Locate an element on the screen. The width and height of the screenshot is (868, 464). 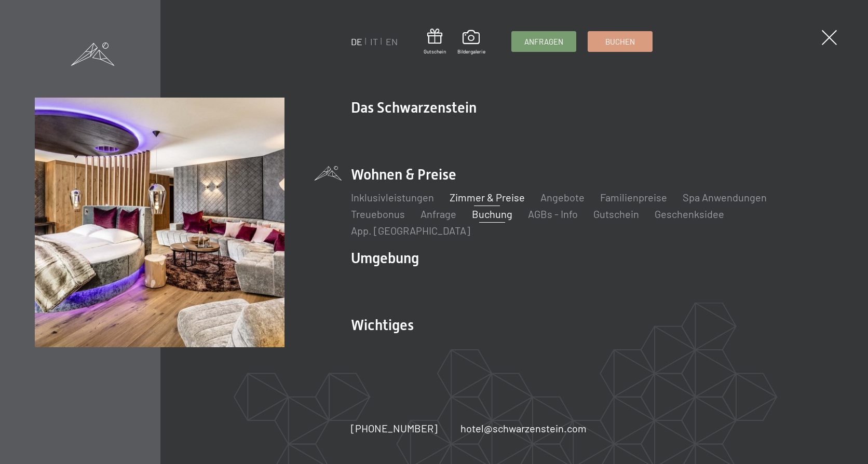
a: Anfragen is located at coordinates (543, 41).